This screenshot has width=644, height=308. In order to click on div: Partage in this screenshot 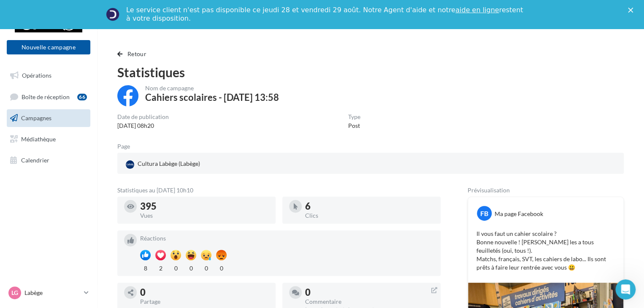, I will do `click(204, 302)`.